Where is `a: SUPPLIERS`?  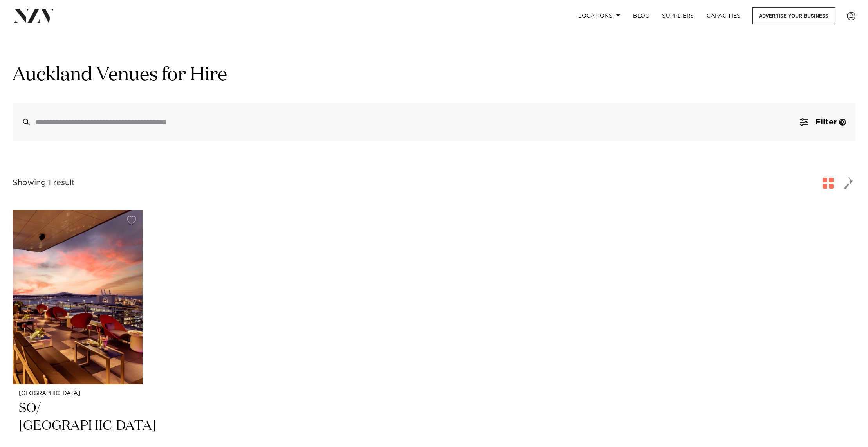
a: SUPPLIERS is located at coordinates (678, 15).